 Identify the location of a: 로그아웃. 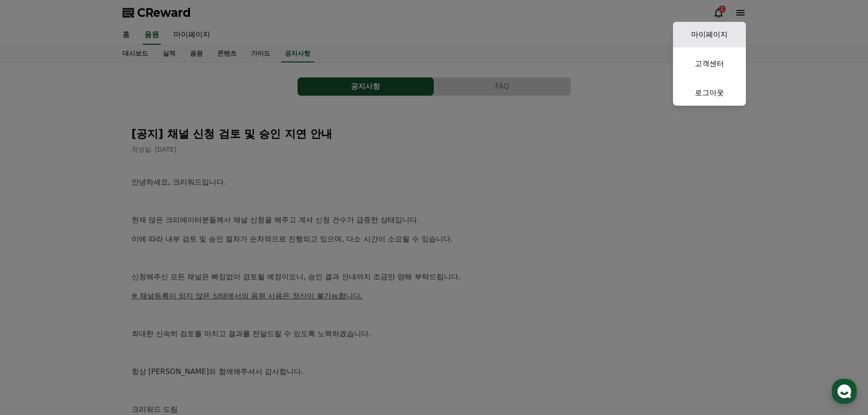
(709, 93).